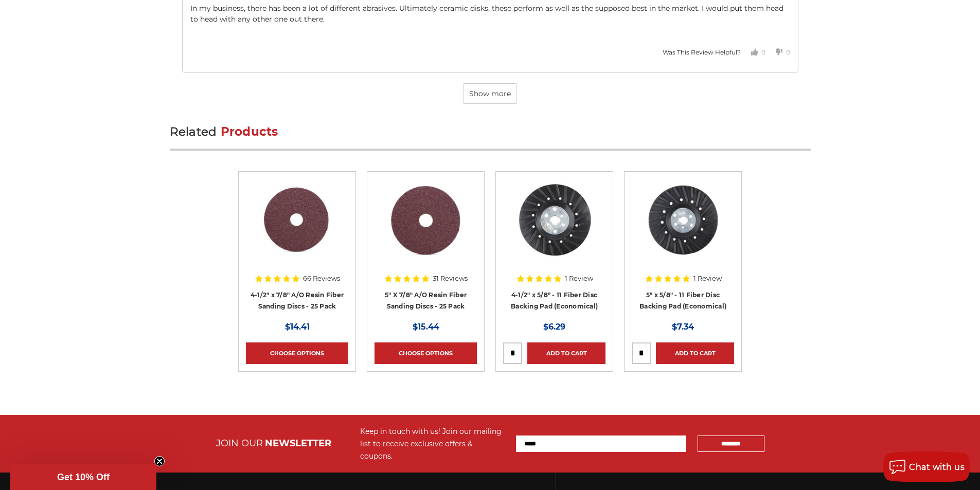  What do you see at coordinates (701, 52) in the screenshot?
I see `div: Was This Review Helpful?` at bounding box center [701, 52].